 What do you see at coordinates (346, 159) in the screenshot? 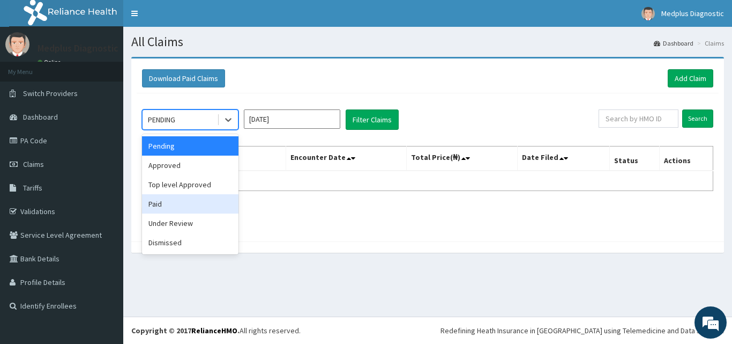
I see `th: Encounter Date` at bounding box center [346, 159].